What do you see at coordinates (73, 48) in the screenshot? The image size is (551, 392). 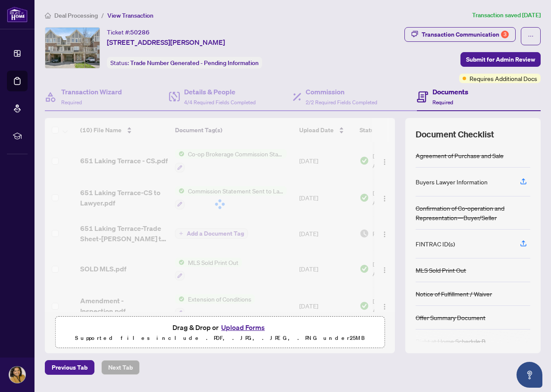 I see `img: IMG-W12321465_1.jpg` at bounding box center [73, 48].